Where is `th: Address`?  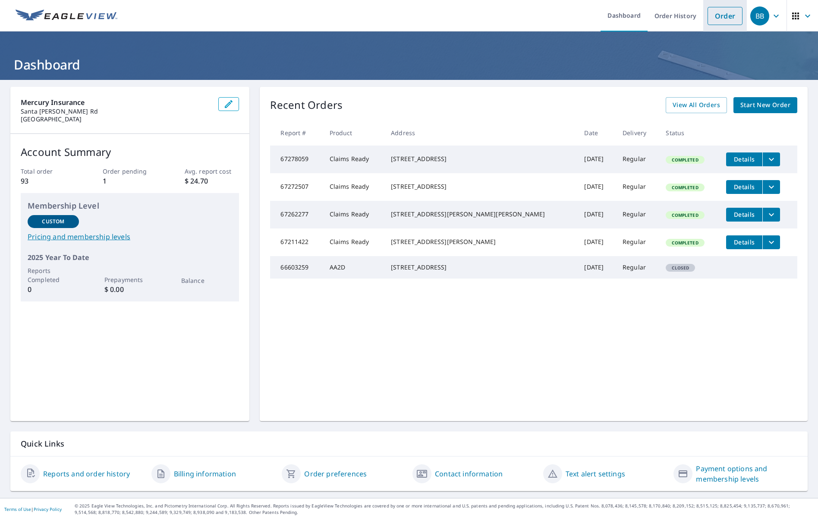 th: Address is located at coordinates (481, 133).